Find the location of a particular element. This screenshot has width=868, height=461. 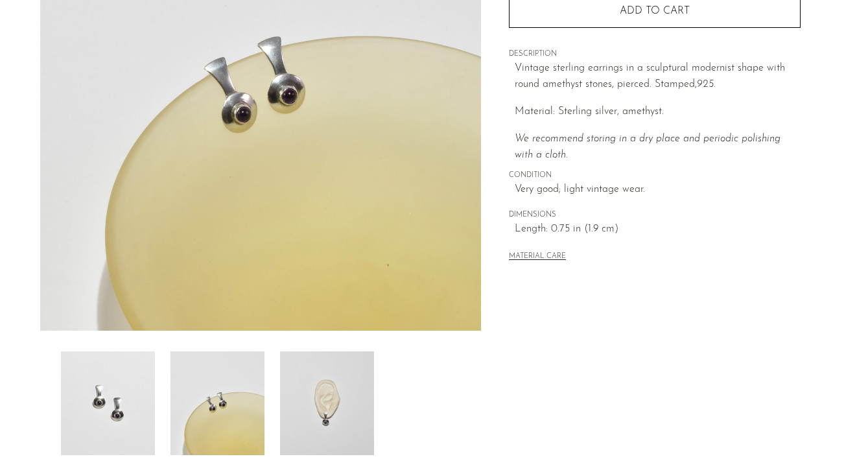

span: CONDITION is located at coordinates (655, 176).